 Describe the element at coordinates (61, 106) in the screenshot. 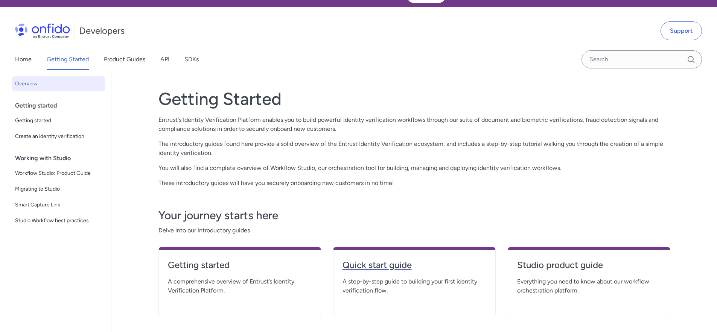

I see `div: Getting started` at that location.